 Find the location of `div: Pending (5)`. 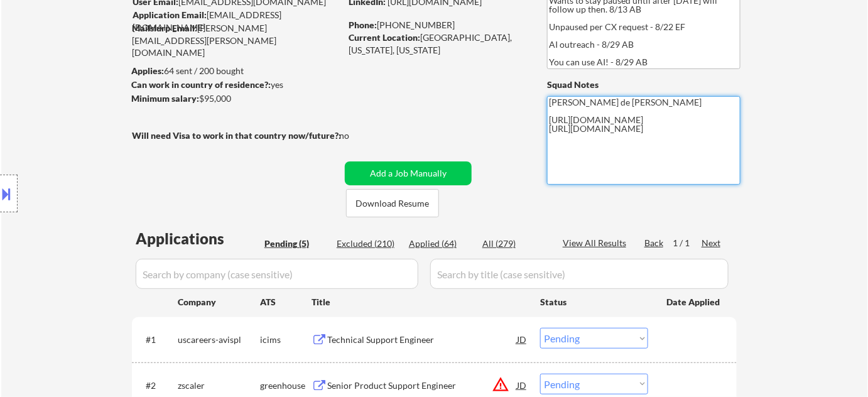

div: Pending (5) is located at coordinates (295, 244).